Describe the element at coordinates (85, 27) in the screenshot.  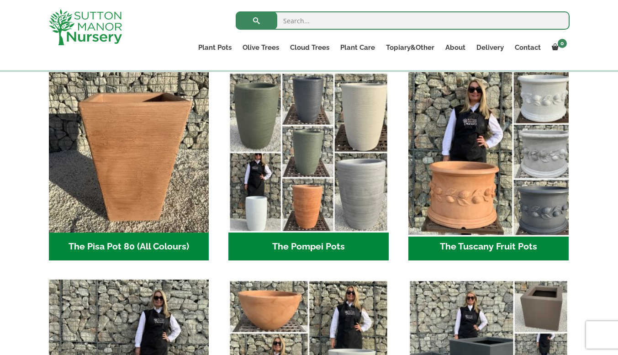
I see `img: logo` at that location.